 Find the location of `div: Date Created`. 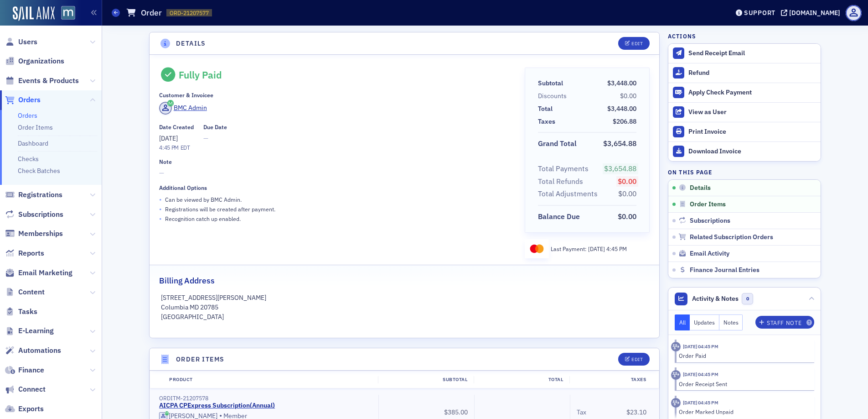

div: Date Created is located at coordinates (176, 127).